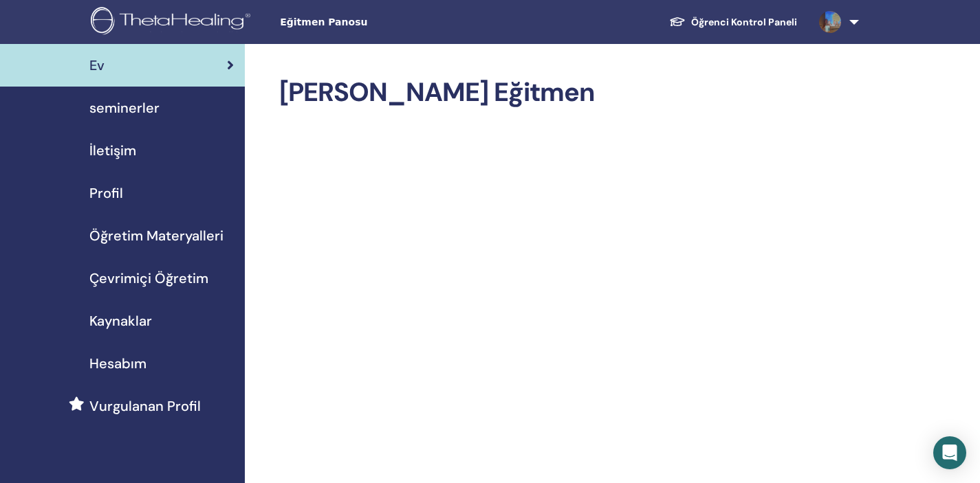 This screenshot has height=483, width=980. What do you see at coordinates (145, 406) in the screenshot?
I see `span: Vurgulanan Profil` at bounding box center [145, 406].